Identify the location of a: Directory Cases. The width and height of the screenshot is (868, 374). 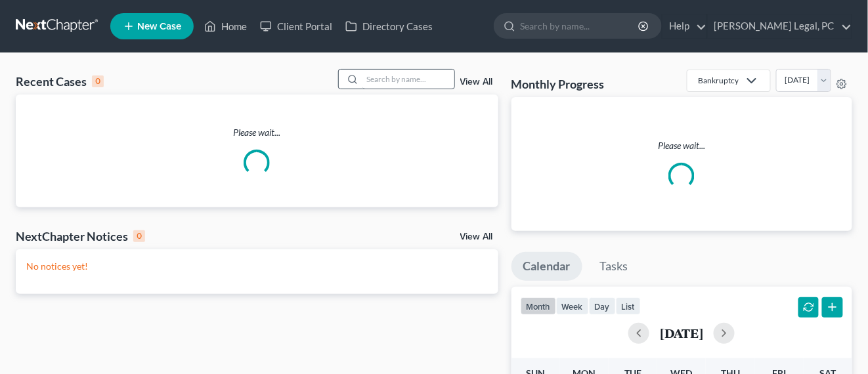
(389, 26).